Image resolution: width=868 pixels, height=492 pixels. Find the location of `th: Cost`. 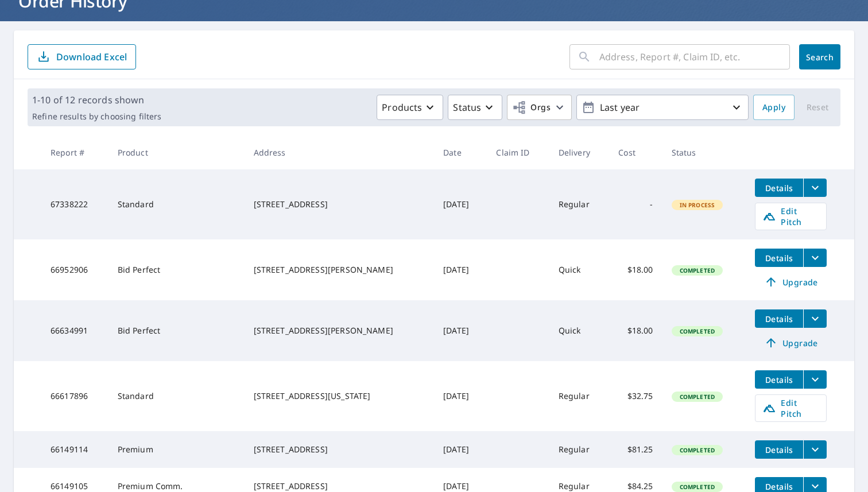

th: Cost is located at coordinates (635, 152).